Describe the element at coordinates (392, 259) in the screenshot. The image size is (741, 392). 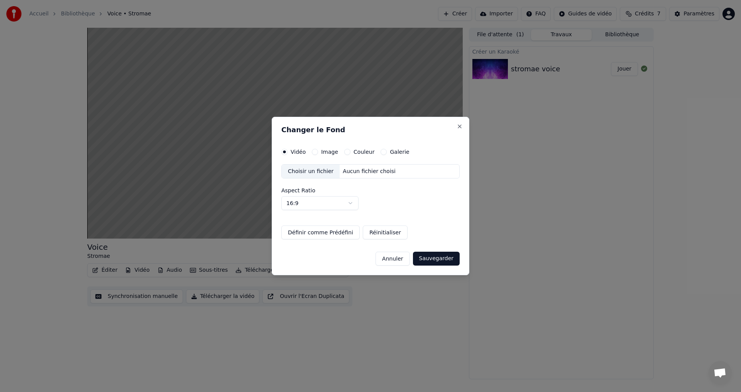
I see `button: Annuler` at that location.